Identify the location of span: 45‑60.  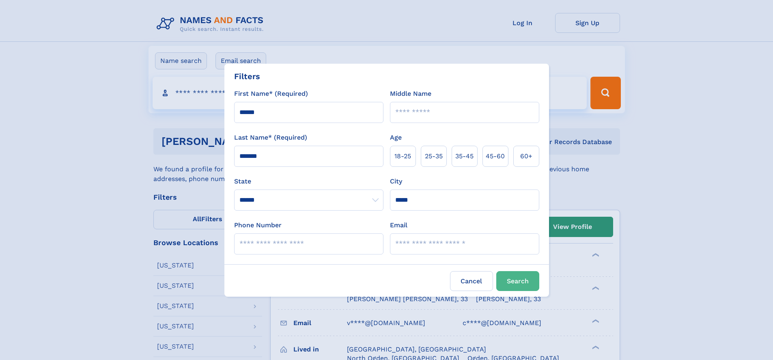
(495, 156).